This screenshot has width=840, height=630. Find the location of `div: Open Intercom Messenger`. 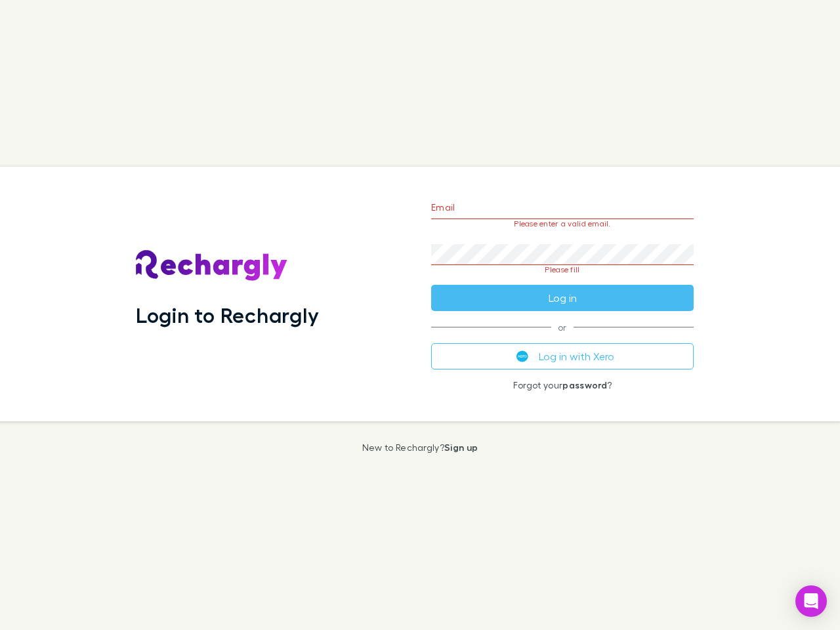

div: Open Intercom Messenger is located at coordinates (811, 601).